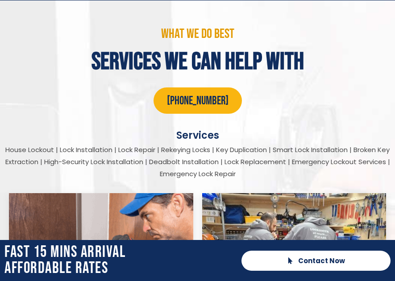  Describe the element at coordinates (197, 62) in the screenshot. I see `h4: services we can help with` at that location.